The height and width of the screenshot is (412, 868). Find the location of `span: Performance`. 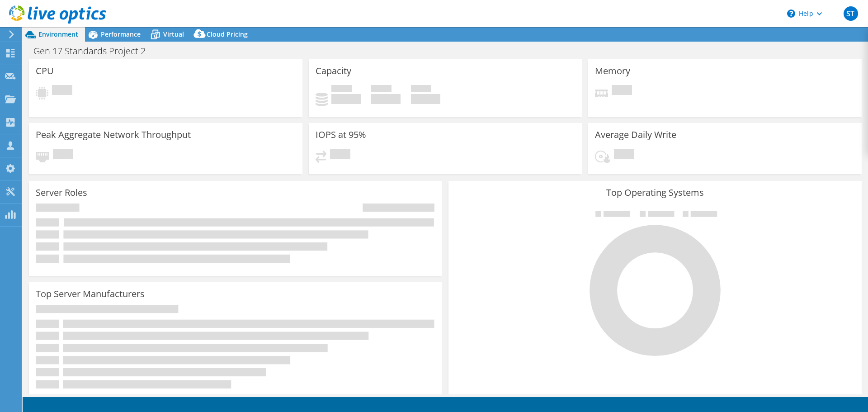

span: Performance is located at coordinates (121, 34).